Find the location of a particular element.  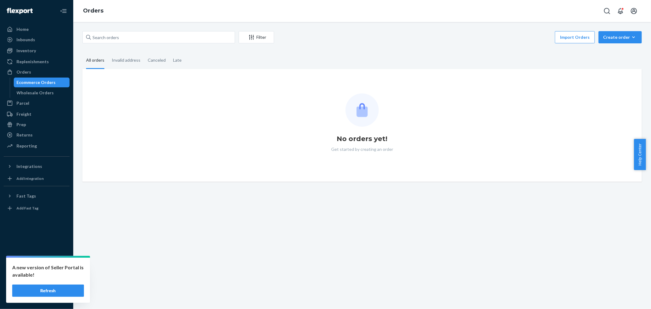

div: Add Fast Tag is located at coordinates (27, 208).